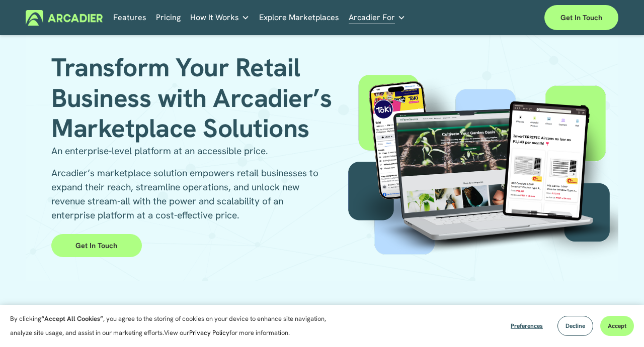  What do you see at coordinates (527, 326) in the screenshot?
I see `span: Preferences` at bounding box center [527, 326].